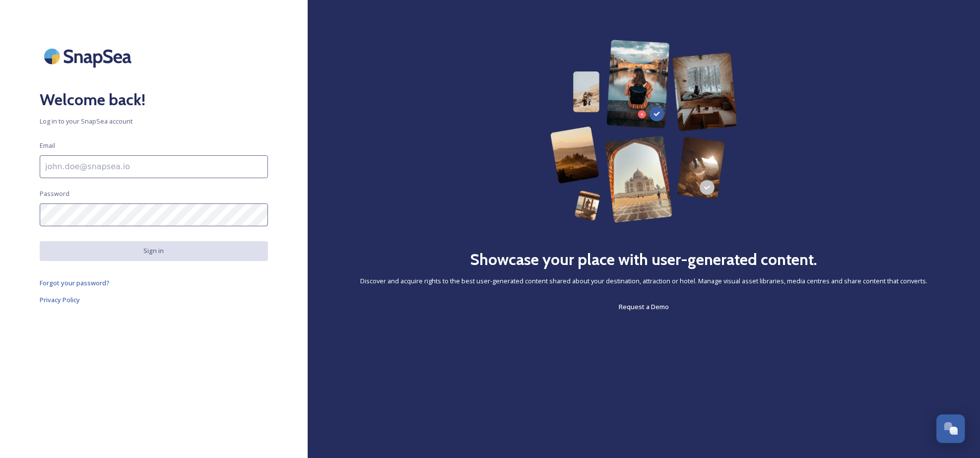 This screenshot has width=980, height=458. Describe the element at coordinates (154, 300) in the screenshot. I see `a: Privacy Policy` at that location.